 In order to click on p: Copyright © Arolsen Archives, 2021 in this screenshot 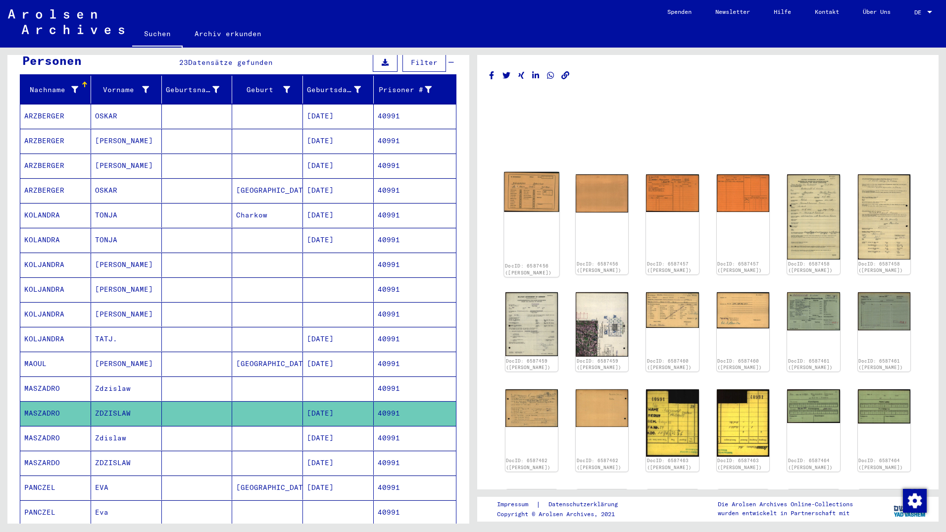, I will do `click(564, 514)`.